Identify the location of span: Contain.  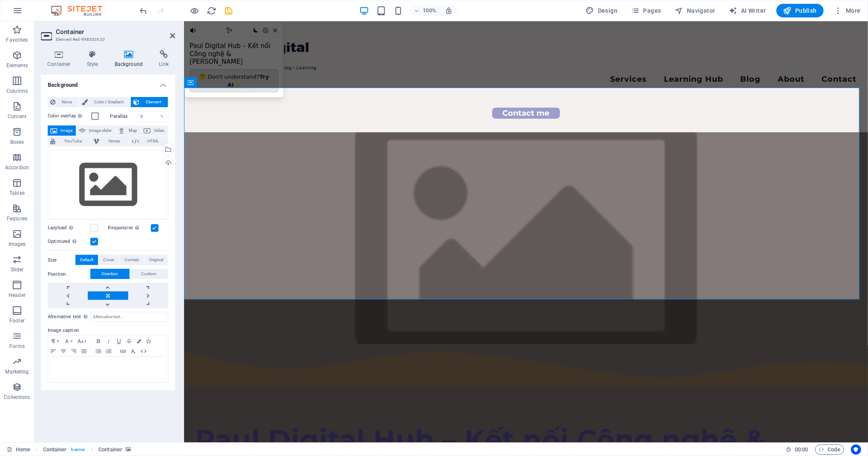
(132, 260).